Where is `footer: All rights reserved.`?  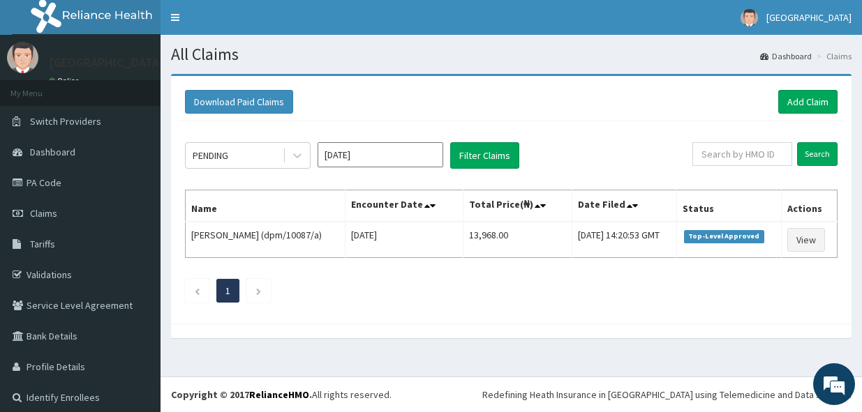 footer: All rights reserved. is located at coordinates (511, 394).